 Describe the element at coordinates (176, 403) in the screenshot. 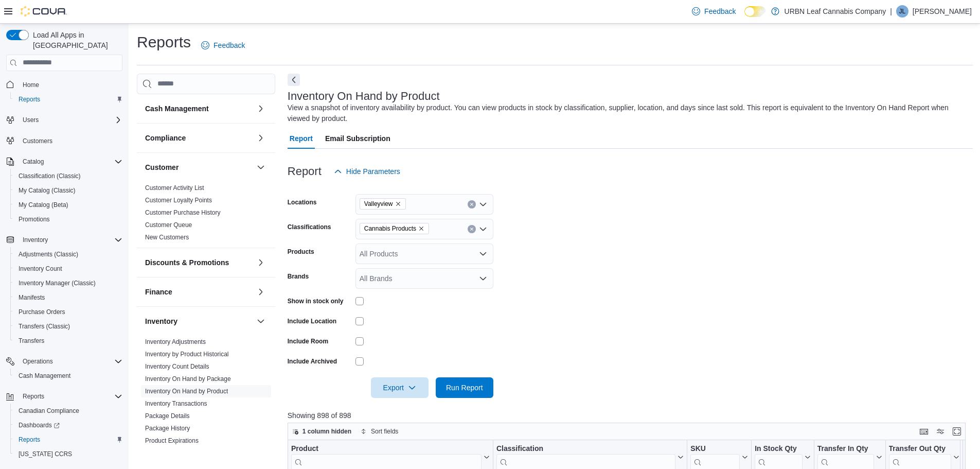

I see `a: Inventory Transactions` at that location.